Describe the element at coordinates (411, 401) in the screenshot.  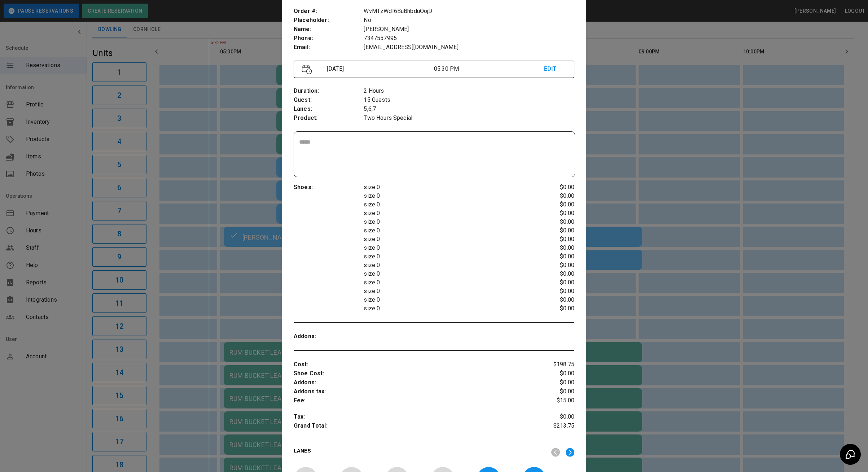
I see `p: Fee :` at that location.